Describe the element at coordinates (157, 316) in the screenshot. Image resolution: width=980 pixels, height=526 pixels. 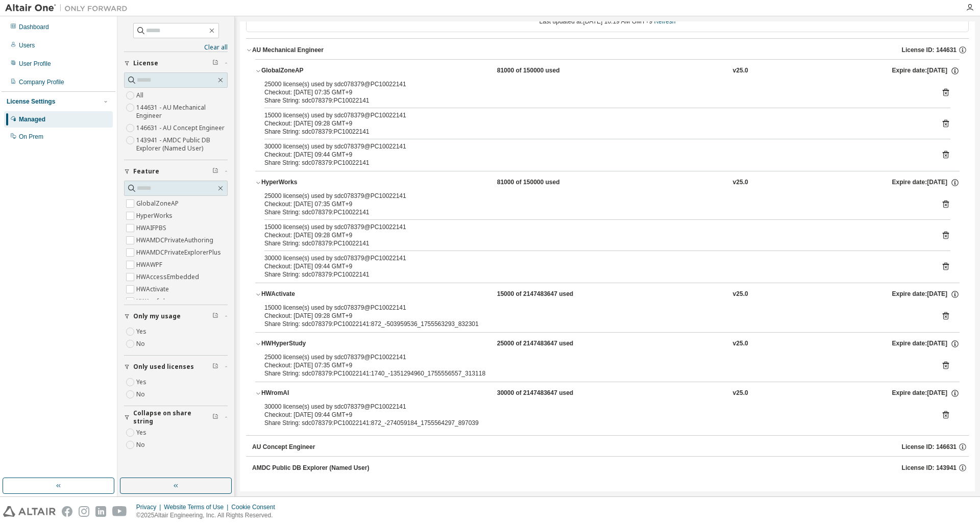
I see `span: Only my usage` at that location.